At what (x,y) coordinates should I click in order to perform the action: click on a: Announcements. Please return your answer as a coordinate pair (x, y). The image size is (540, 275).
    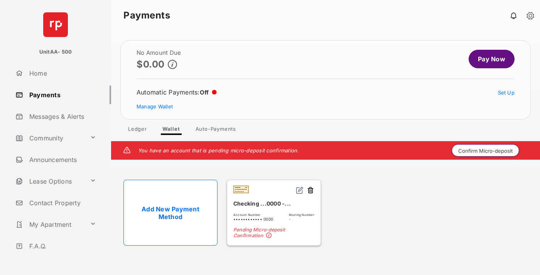
    Looking at the image, I should click on (62, 160).